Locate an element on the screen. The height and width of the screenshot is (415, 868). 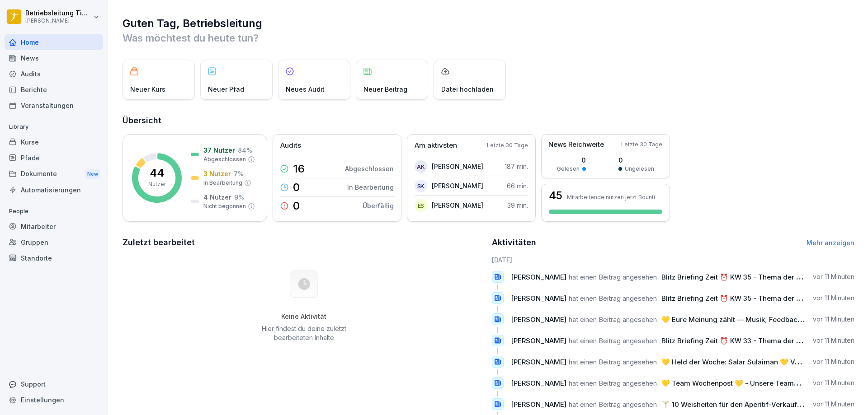
h2: Zuletzt bearbeitet is located at coordinates (304, 243).